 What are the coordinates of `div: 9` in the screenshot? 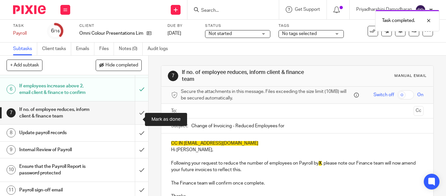 It's located at (11, 150).